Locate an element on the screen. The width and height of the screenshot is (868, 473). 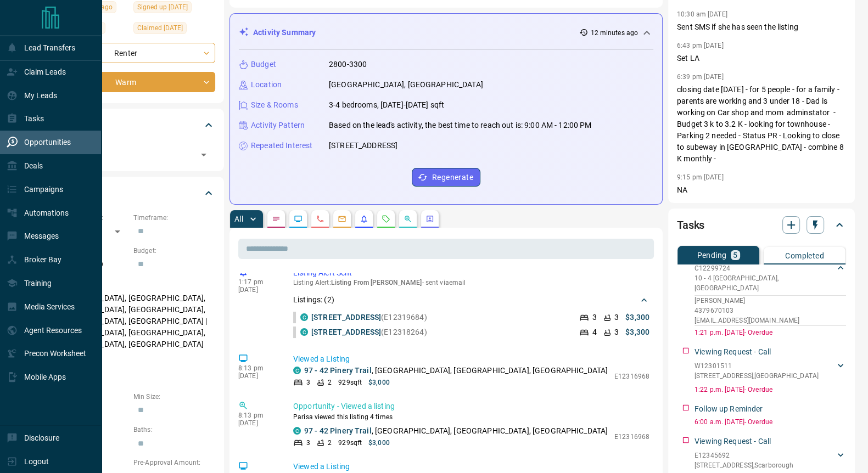
p: Activity Summary is located at coordinates (284, 33).